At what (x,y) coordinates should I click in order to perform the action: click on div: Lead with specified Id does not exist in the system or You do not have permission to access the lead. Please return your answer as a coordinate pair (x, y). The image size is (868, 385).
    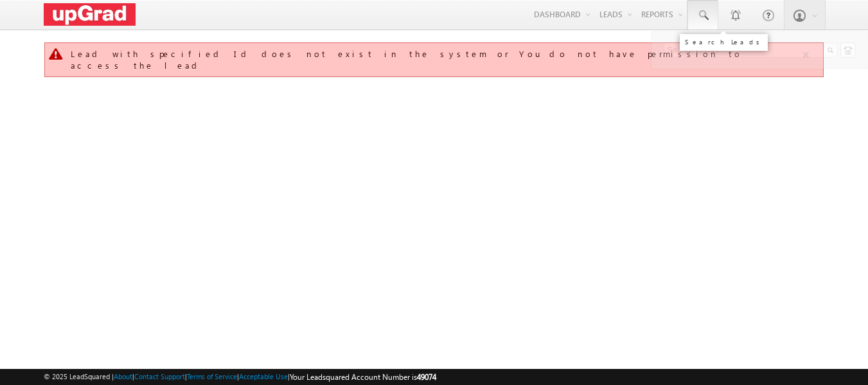
    Looking at the image, I should click on (435, 60).